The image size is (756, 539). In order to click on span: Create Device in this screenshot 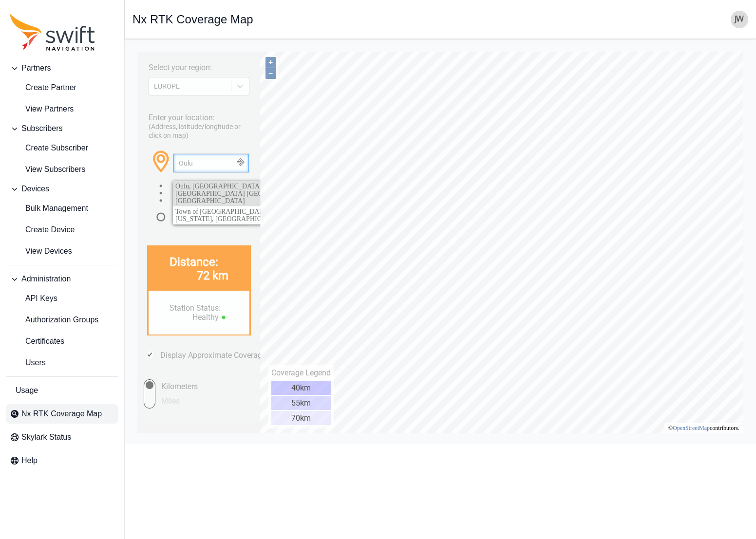, I will do `click(42, 230)`.